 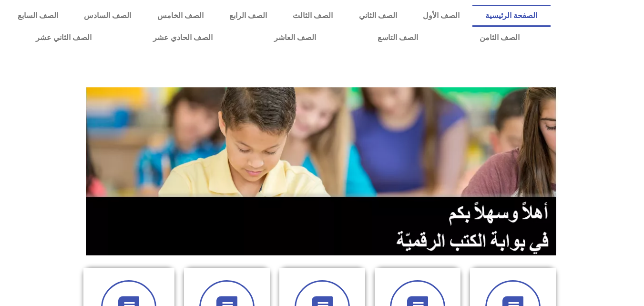 I want to click on a: الصف الخامس, so click(x=180, y=16).